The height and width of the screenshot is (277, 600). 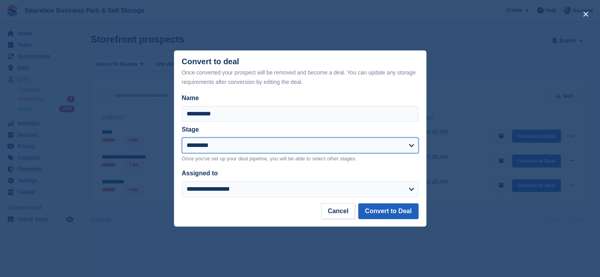 What do you see at coordinates (200, 173) in the screenshot?
I see `label: Assigned to` at bounding box center [200, 173].